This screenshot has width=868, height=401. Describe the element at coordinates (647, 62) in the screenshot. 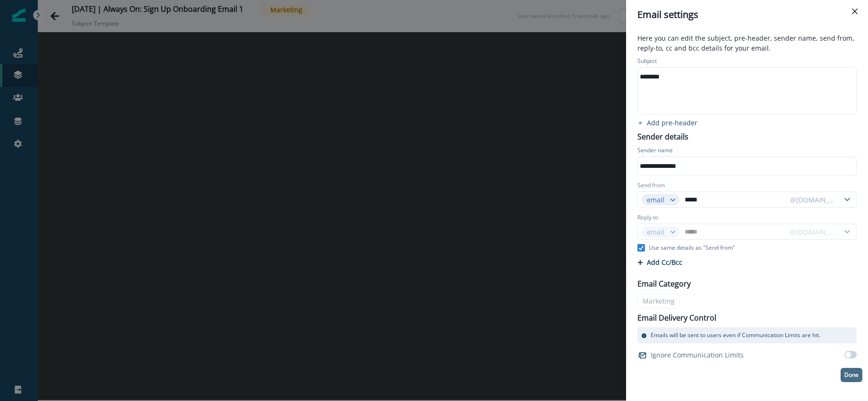

I see `p: Subject` at that location.